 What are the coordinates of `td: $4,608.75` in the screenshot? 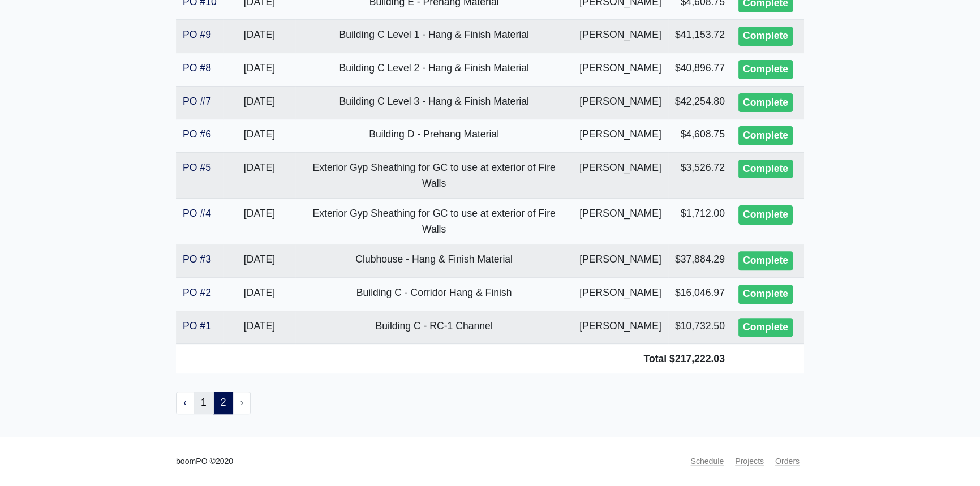 It's located at (699, 136).